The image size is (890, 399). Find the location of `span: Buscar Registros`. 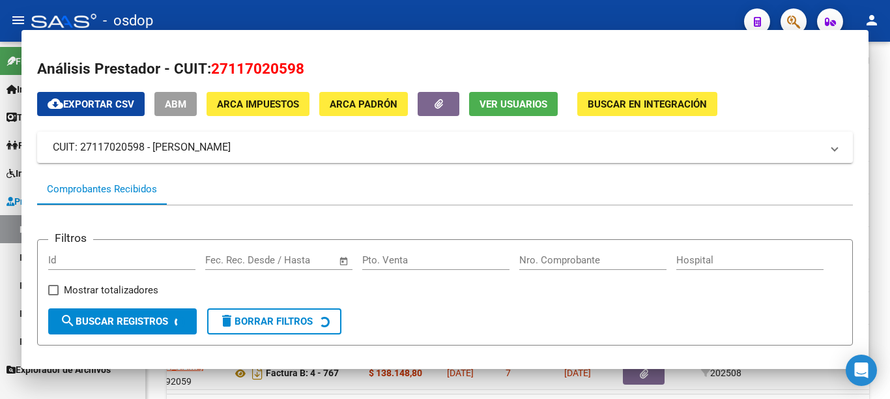

span: Buscar Registros is located at coordinates (114, 321).